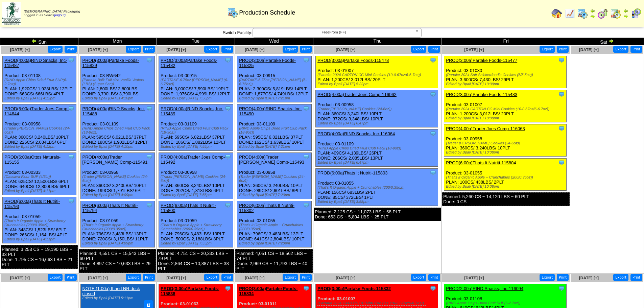 This screenshot has width=644, height=308. What do you see at coordinates (52, 13) in the screenshot?
I see `span: Logged in as Sdavis` at bounding box center [52, 13].